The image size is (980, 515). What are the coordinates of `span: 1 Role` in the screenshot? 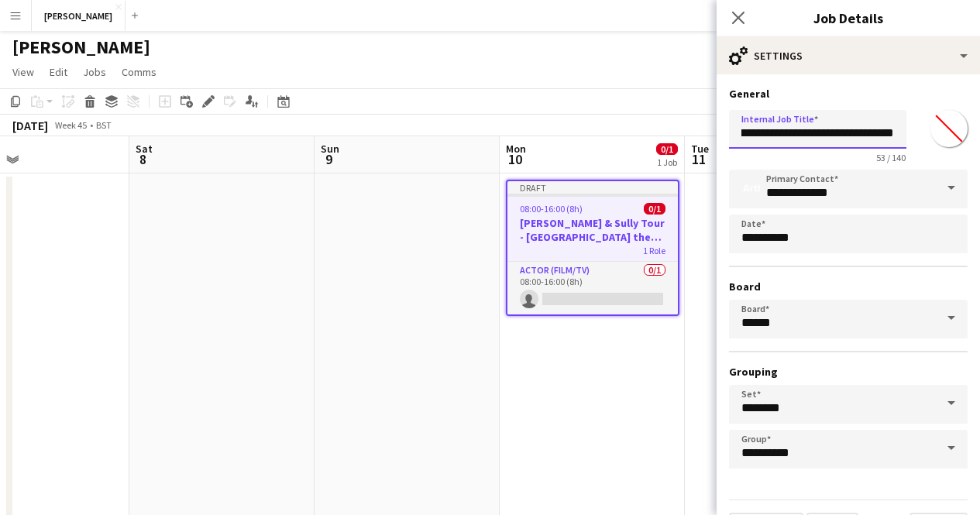 It's located at (654, 250).